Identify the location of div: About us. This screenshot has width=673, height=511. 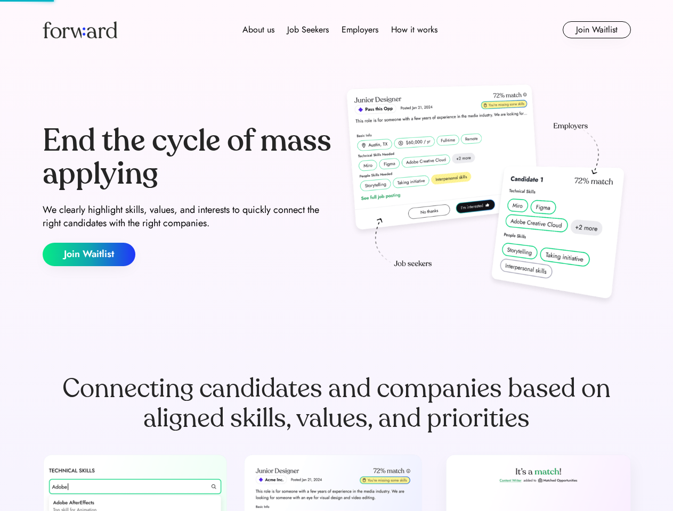
(258, 30).